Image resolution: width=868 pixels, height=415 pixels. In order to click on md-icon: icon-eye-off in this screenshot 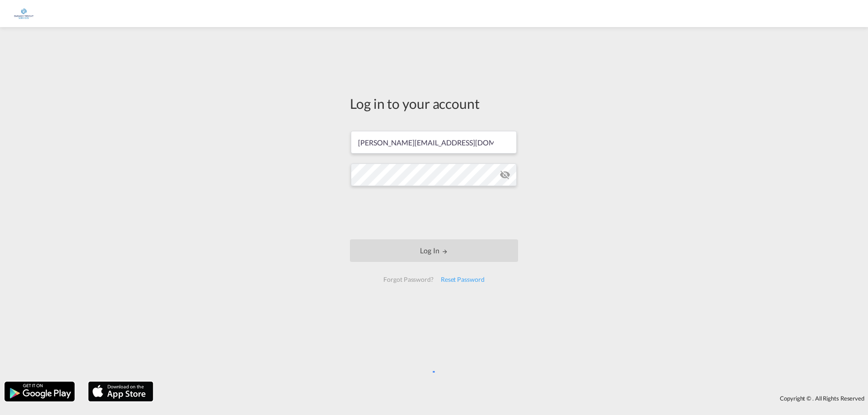, I will do `click(505, 174)`.